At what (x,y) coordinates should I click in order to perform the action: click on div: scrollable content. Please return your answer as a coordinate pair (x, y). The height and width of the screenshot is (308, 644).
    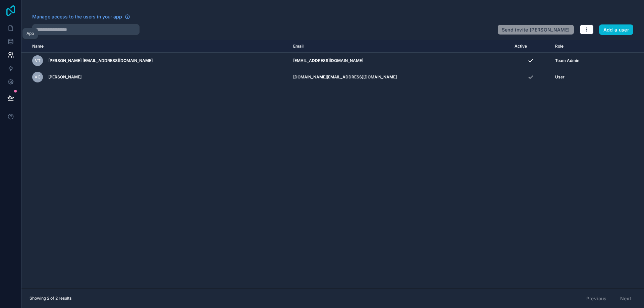
    Looking at the image, I should click on (332, 164).